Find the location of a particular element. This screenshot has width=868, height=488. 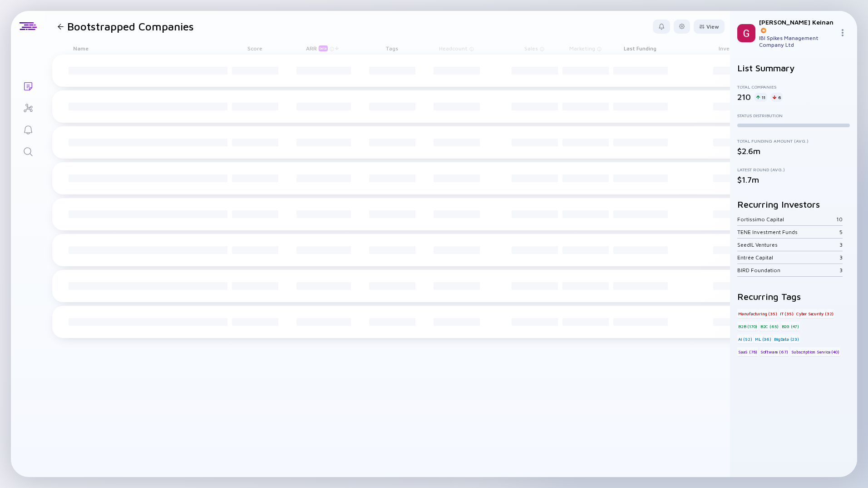

div: BigData (23) is located at coordinates (786, 339).